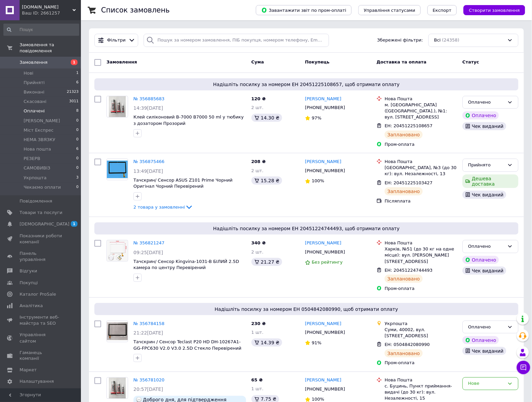  What do you see at coordinates (149, 323) in the screenshot?
I see `a: № 356784158` at bounding box center [149, 323].